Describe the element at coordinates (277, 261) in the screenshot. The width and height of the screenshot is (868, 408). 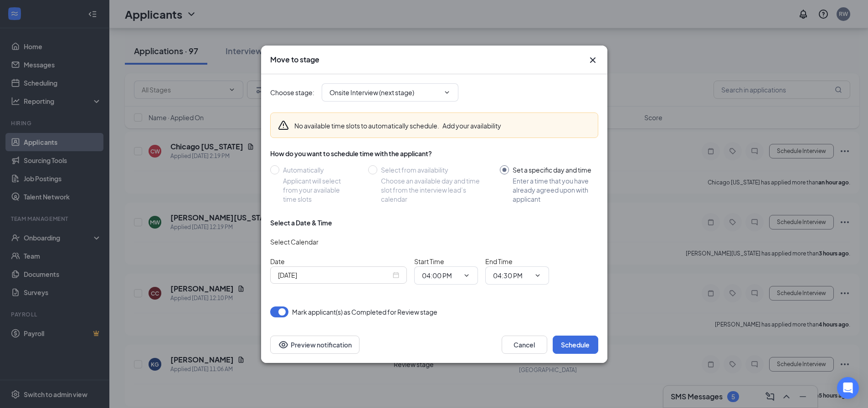
I see `span: Date` at that location.